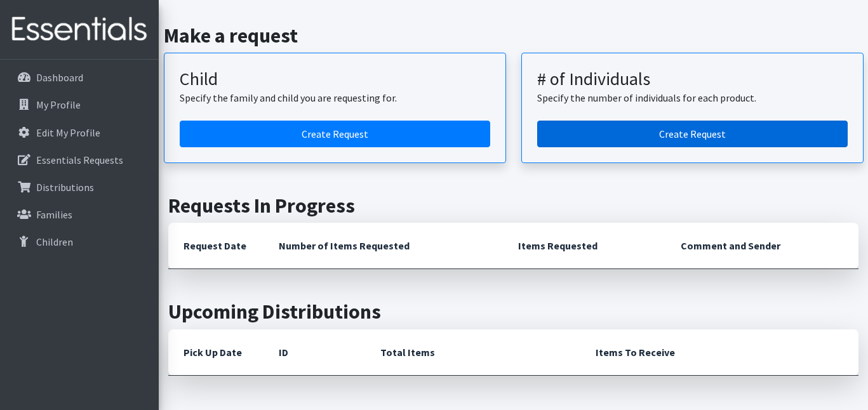 The height and width of the screenshot is (410, 868). What do you see at coordinates (54, 242) in the screenshot?
I see `p: Children` at bounding box center [54, 242].